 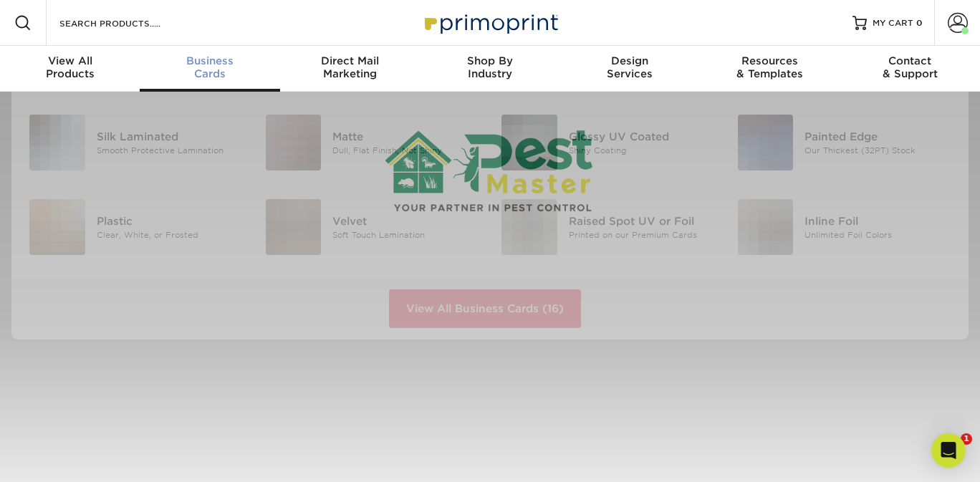 What do you see at coordinates (766, 143) in the screenshot?
I see `img: Painted Edge Business Cards` at bounding box center [766, 143].